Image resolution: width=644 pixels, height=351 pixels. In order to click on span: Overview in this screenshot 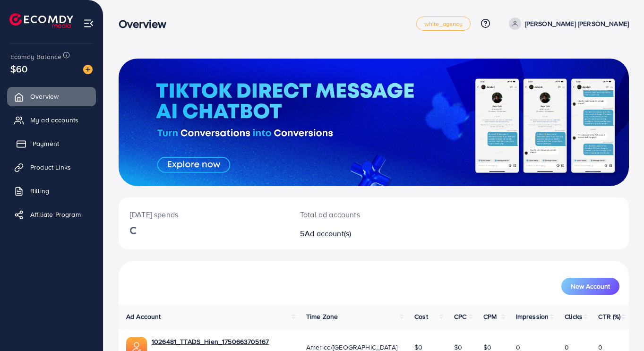, I will do `click(44, 96)`.